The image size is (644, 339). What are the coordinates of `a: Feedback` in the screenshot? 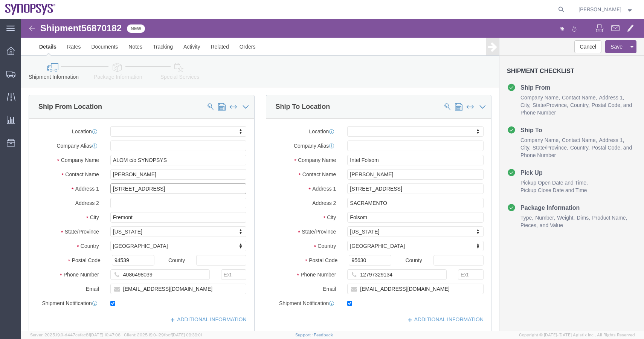 It's located at (323, 335).